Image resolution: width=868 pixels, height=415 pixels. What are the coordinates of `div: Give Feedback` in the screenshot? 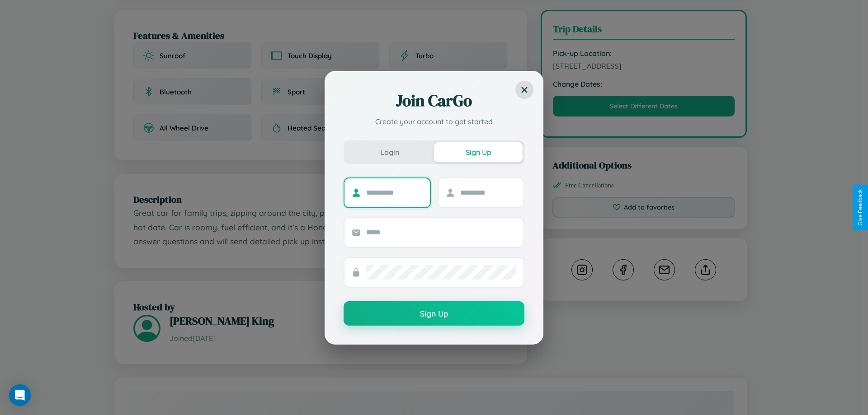 It's located at (860, 208).